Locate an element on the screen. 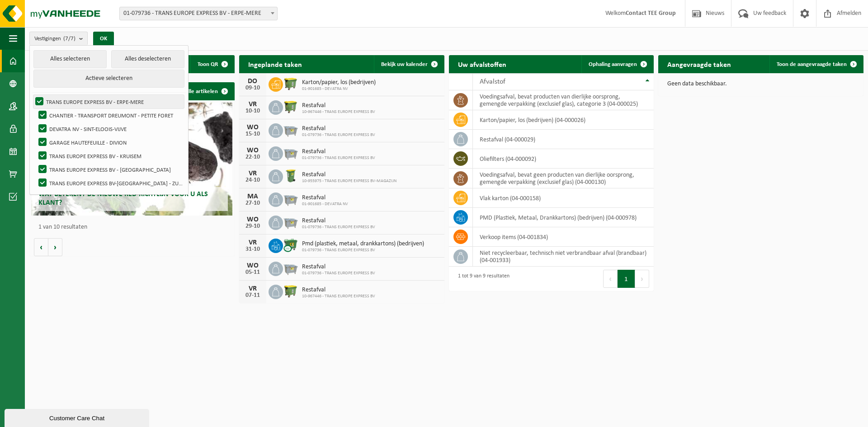 The width and height of the screenshot is (868, 427). a: Ophaling aanvragen is located at coordinates (617, 64).